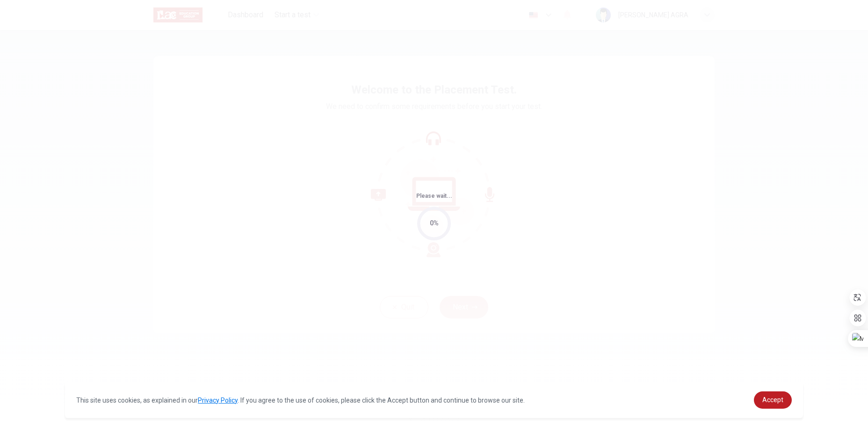  I want to click on div: cookieconsent, so click(434, 400).